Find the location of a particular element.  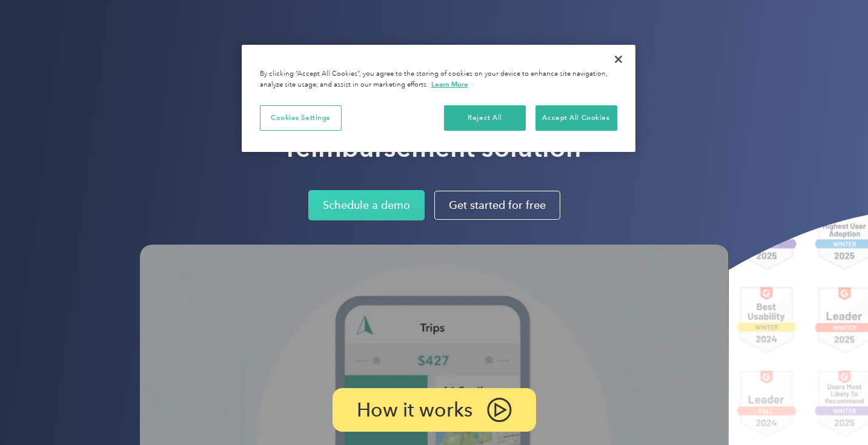

a: Schedule a demo is located at coordinates (366, 205).